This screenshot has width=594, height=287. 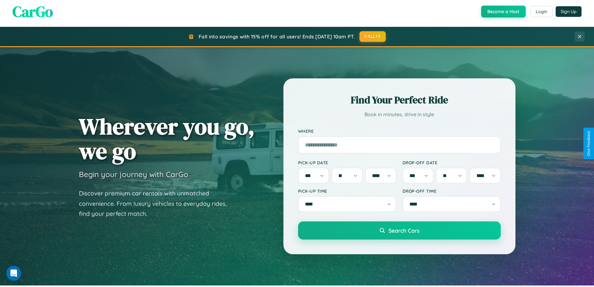 What do you see at coordinates (347, 162) in the screenshot?
I see `label: Pick-up Date` at bounding box center [347, 162].